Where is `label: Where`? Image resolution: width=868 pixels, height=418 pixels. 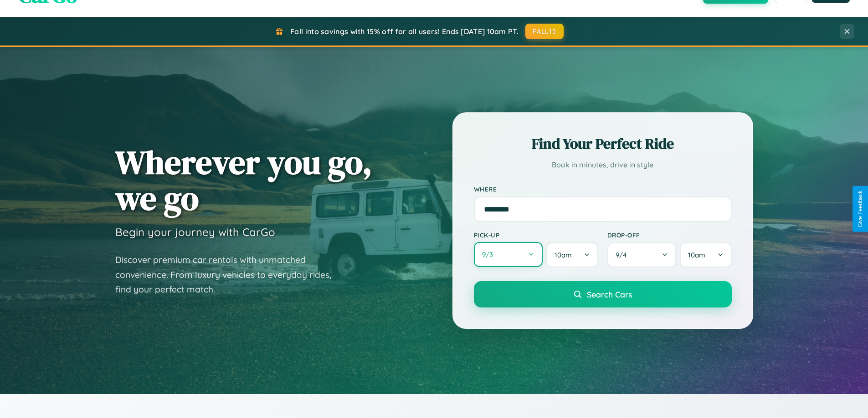
label: Where is located at coordinates (602, 189).